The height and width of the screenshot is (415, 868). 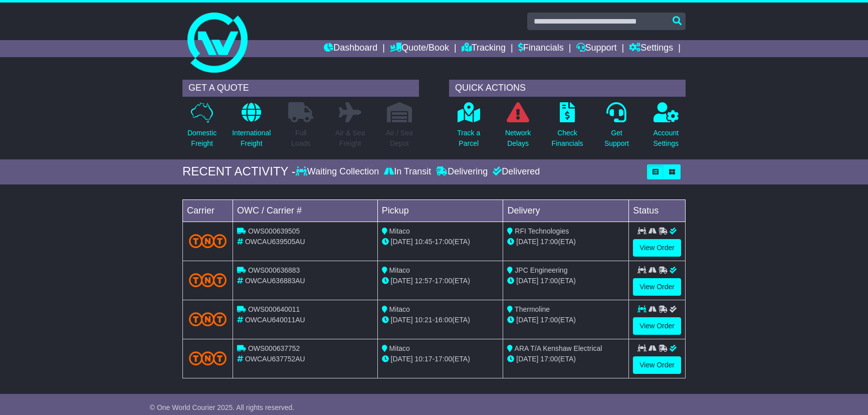 I want to click on div: Delivering, so click(x=461, y=172).